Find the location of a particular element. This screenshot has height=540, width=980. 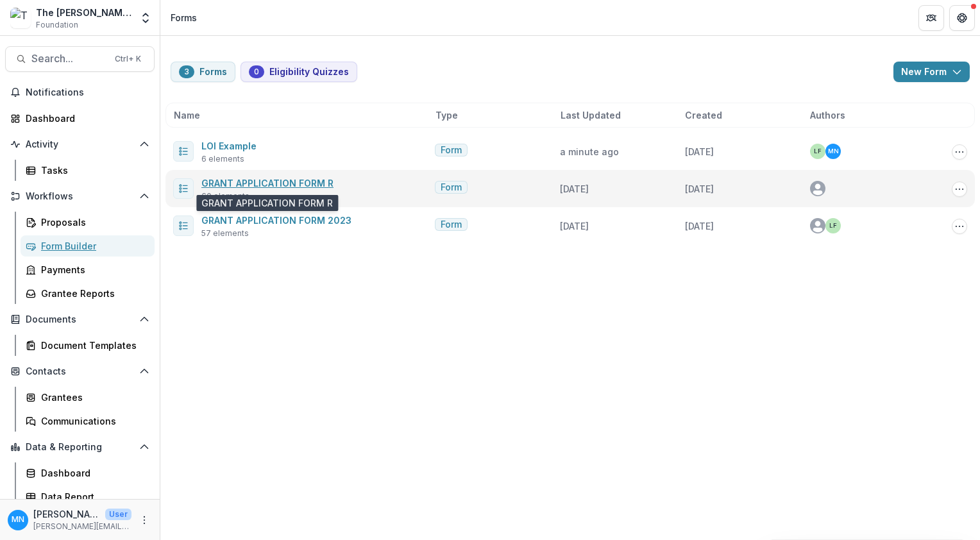

div: Grantees is located at coordinates (92, 397).